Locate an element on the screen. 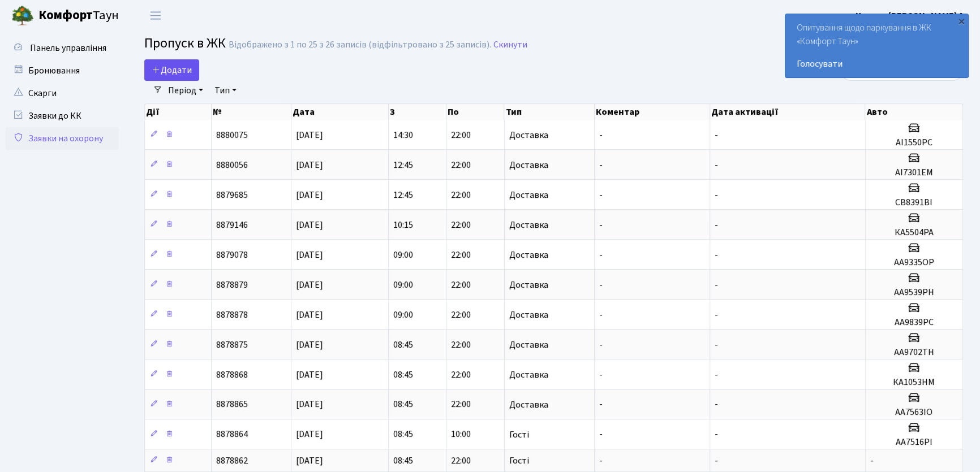 This screenshot has height=472, width=980. a: Заявки до КК is located at coordinates (62, 116).